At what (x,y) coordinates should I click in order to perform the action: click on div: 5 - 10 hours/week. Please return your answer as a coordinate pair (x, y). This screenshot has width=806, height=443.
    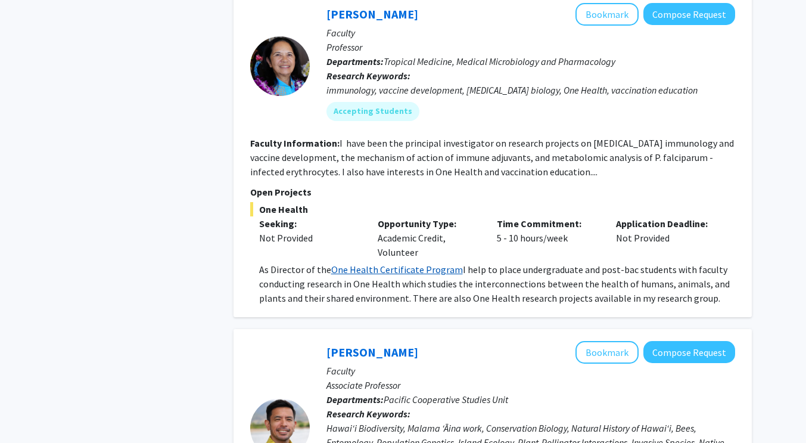
    Looking at the image, I should click on (547, 238).